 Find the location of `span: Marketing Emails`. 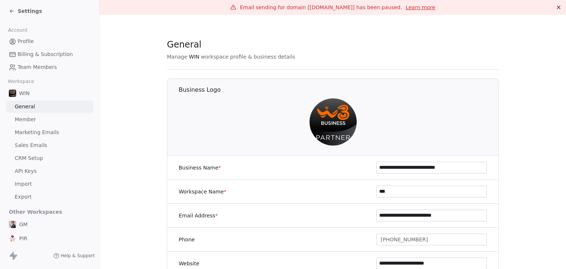

span: Marketing Emails is located at coordinates (37, 132).